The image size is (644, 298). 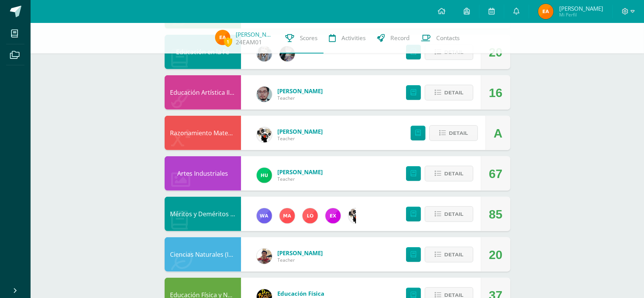 I want to click on img: cb93aa548b99414539690fcffb7d5efd.png, so click(x=264, y=256).